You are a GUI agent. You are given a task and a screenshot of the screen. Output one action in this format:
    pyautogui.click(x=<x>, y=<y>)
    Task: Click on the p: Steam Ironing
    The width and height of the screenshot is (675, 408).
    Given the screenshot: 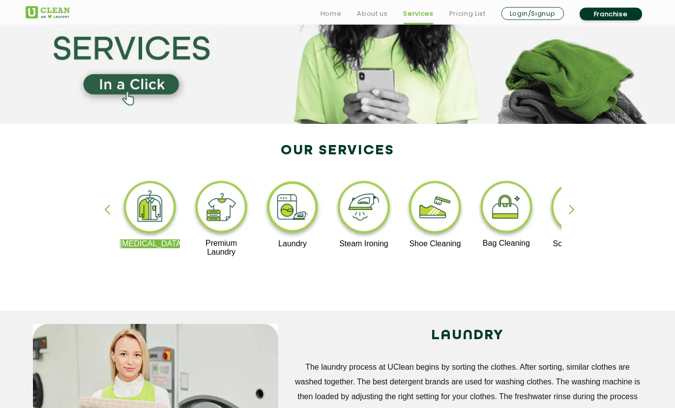 What is the action you would take?
    pyautogui.click(x=364, y=244)
    